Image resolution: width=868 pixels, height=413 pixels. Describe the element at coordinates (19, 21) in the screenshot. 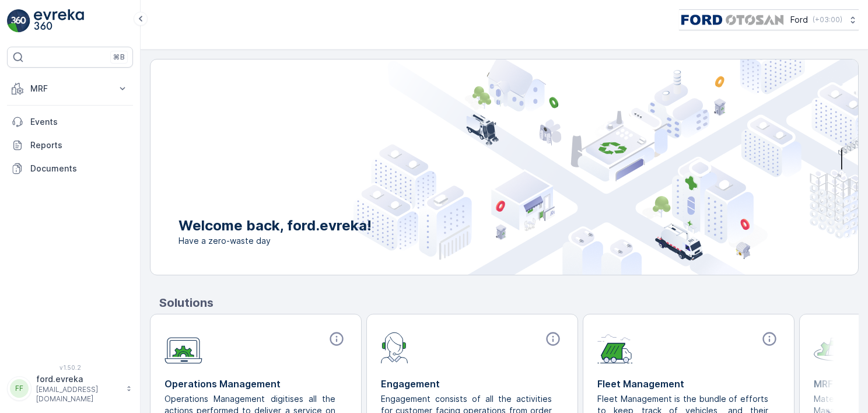

I see `img: logo` at that location.